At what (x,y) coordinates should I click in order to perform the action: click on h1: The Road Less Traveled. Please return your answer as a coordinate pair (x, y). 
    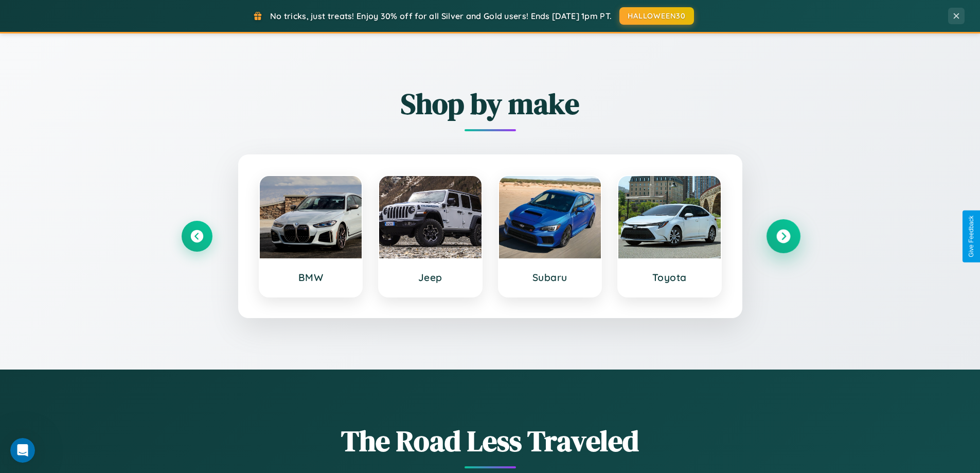
    Looking at the image, I should click on (490, 440).